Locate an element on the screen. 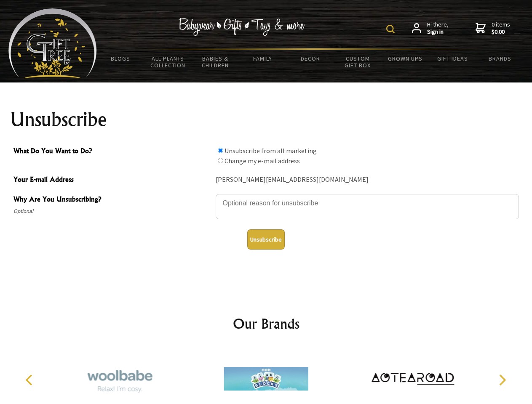 The height and width of the screenshot is (404, 532). textarea: Why Are You Unsubscribing? is located at coordinates (367, 207).